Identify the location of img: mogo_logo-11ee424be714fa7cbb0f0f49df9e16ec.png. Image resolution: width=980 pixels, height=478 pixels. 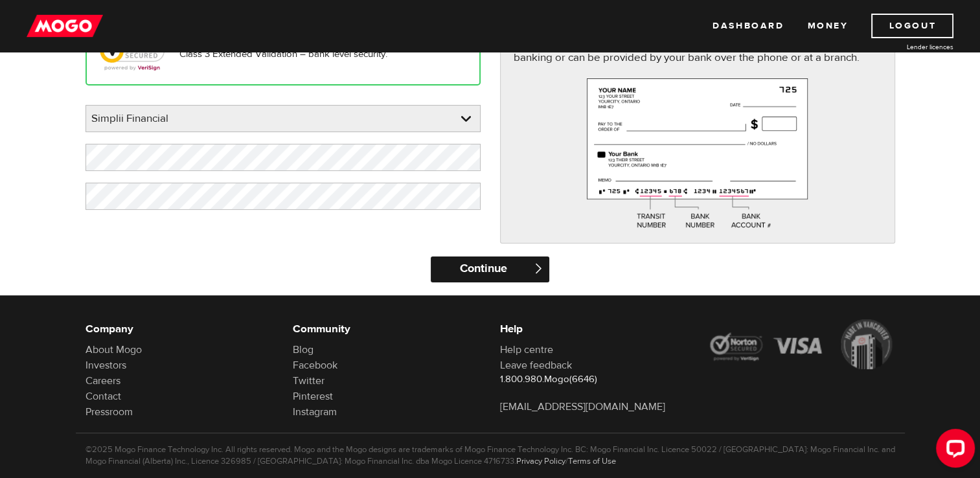
(65, 26).